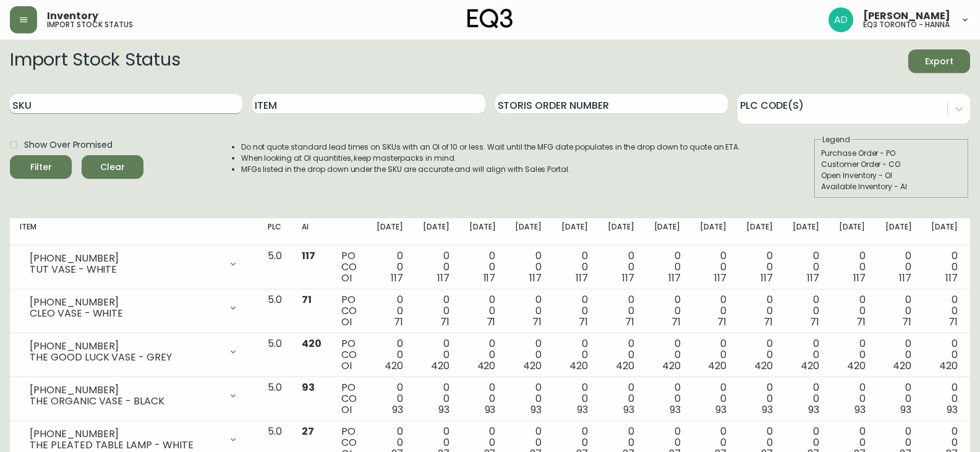 This screenshot has height=452, width=980. What do you see at coordinates (939, 61) in the screenshot?
I see `span: Export` at bounding box center [939, 61].